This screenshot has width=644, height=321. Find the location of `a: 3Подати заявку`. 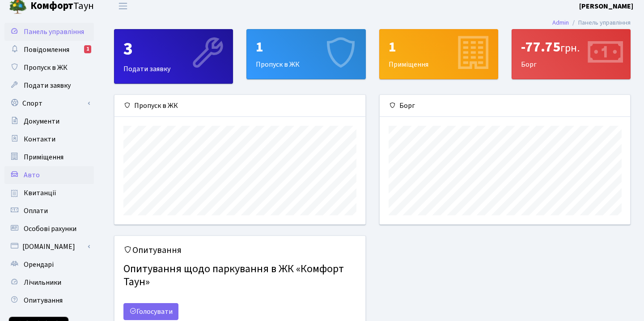

a: 3Подати заявку is located at coordinates (173, 56).